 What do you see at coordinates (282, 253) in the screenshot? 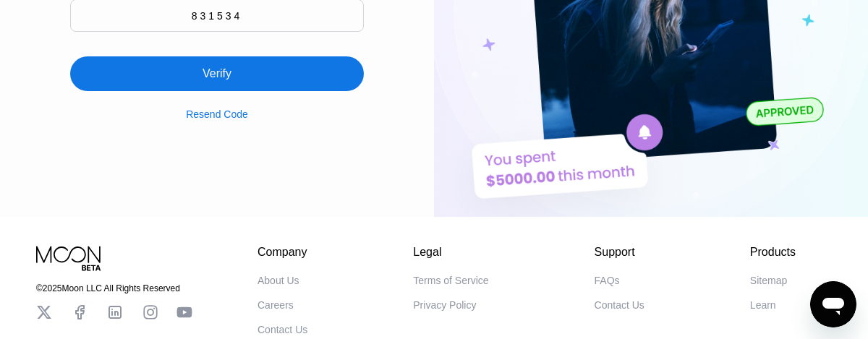
I see `div: Company` at bounding box center [282, 253].